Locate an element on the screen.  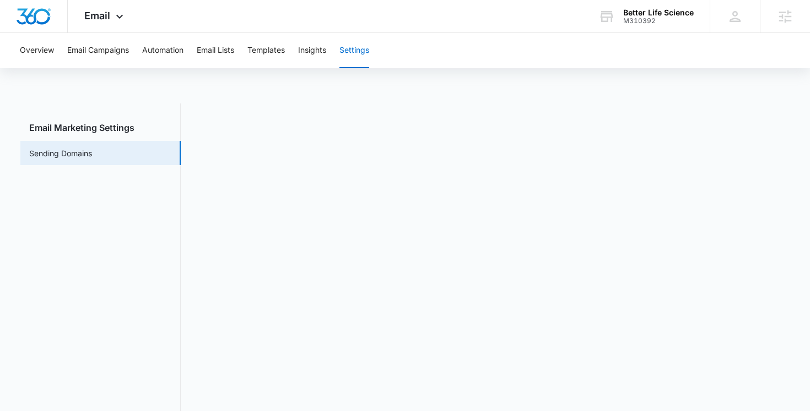
h3: Email Marketing Settings is located at coordinates (100, 128).